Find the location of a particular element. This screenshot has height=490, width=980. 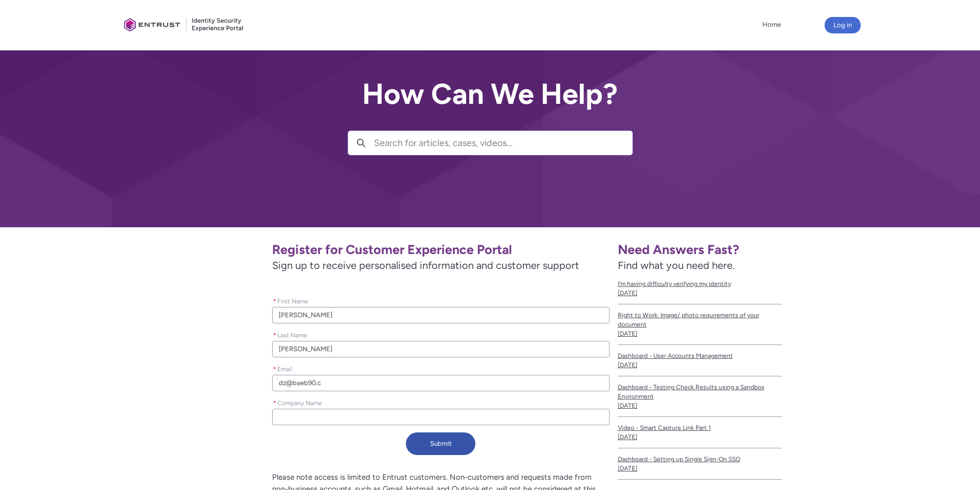

h1: Register for Customer Experience Portal is located at coordinates (441, 249).